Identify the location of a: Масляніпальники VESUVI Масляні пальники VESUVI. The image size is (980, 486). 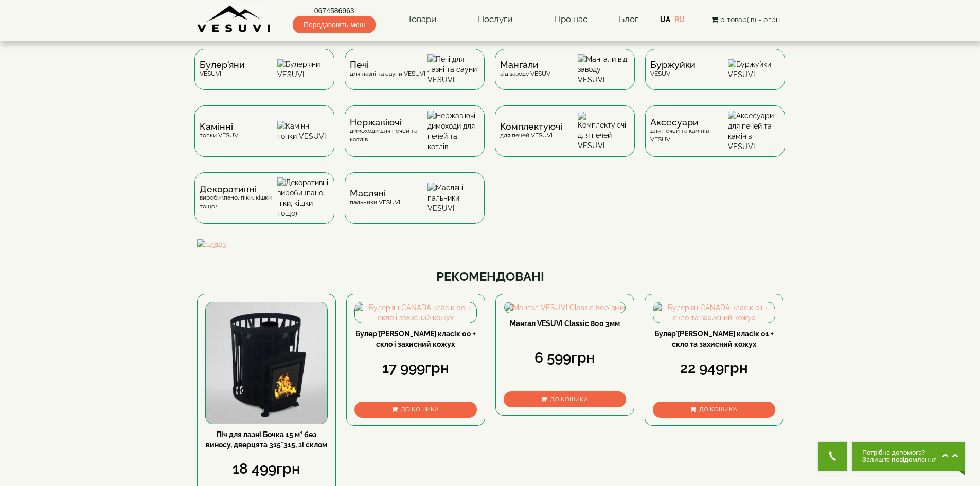
(415, 206).